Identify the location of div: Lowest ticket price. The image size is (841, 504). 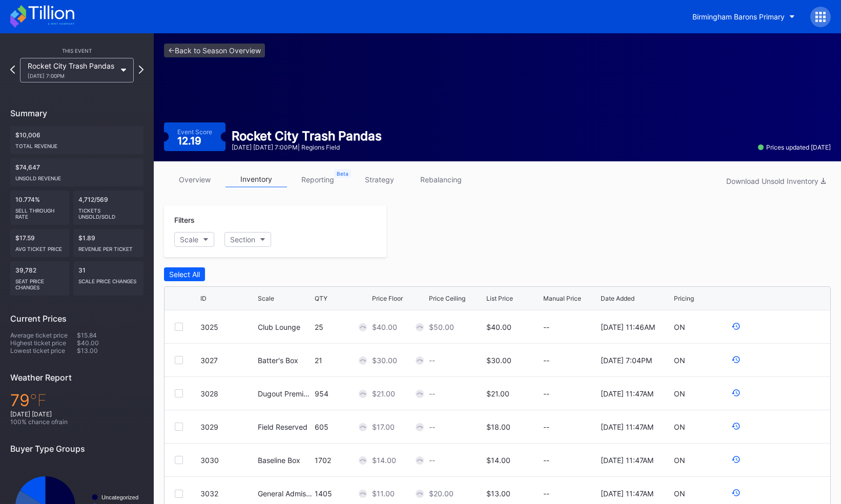
(43, 350).